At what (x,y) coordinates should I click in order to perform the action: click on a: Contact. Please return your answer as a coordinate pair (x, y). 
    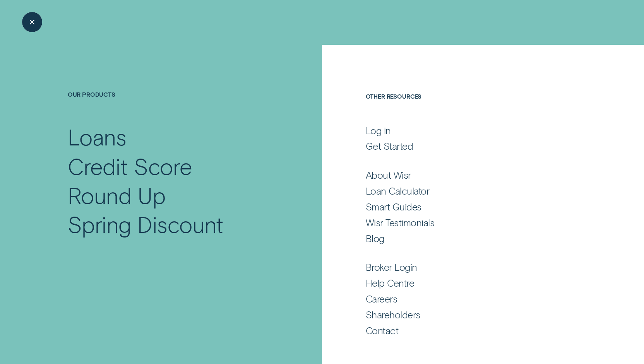
    Looking at the image, I should click on (471, 330).